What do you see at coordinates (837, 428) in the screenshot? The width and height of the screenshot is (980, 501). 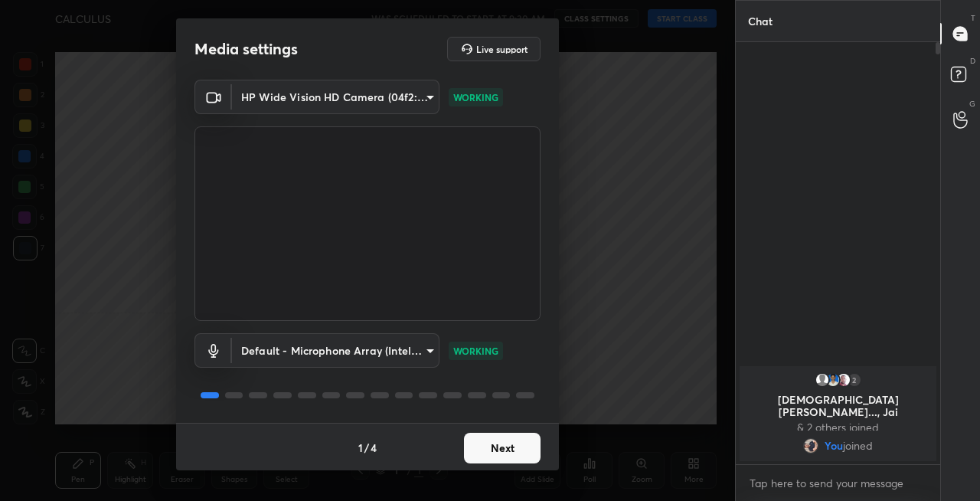 I see `p: & 2 others joined` at bounding box center [837, 428].